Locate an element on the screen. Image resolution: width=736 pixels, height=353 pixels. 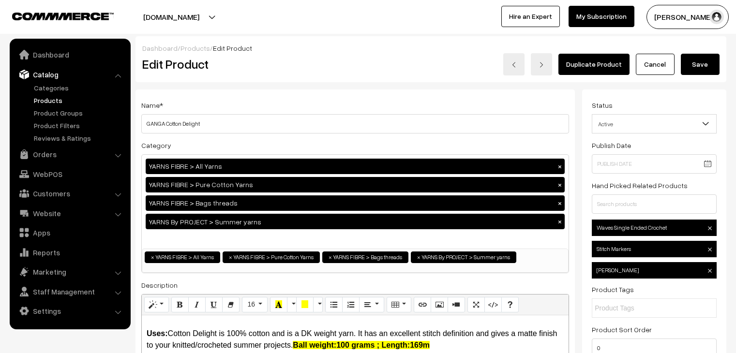
button: Underline (CTRL+U) is located at coordinates (214, 305).